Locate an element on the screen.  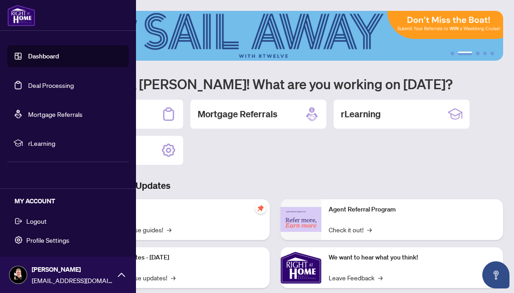
a: Check it out!→ is located at coordinates (350, 230).